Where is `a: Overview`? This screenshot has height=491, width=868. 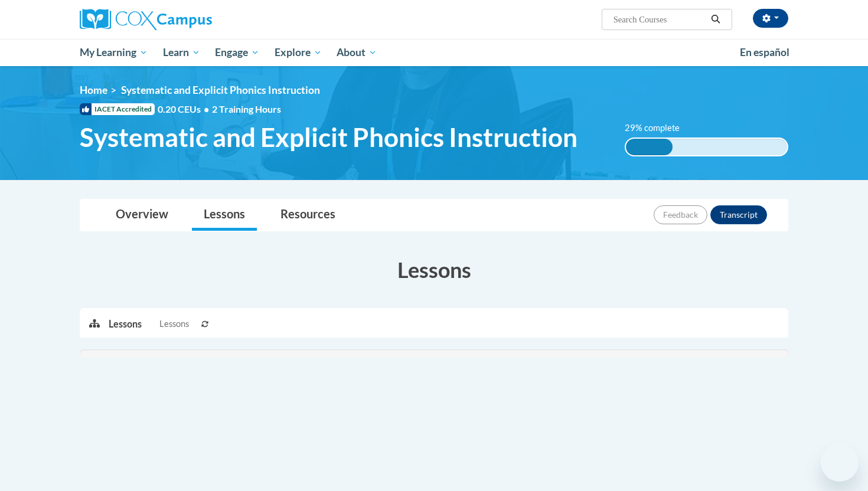
a: Overview is located at coordinates (142, 215).